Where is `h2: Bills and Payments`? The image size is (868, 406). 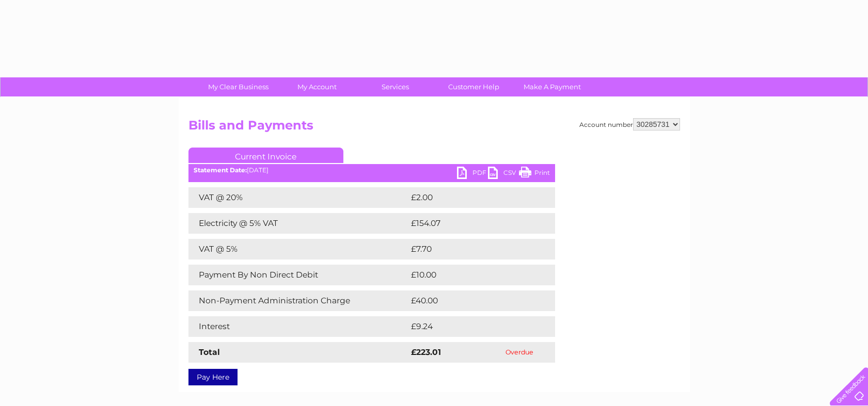 h2: Bills and Payments is located at coordinates (434, 128).